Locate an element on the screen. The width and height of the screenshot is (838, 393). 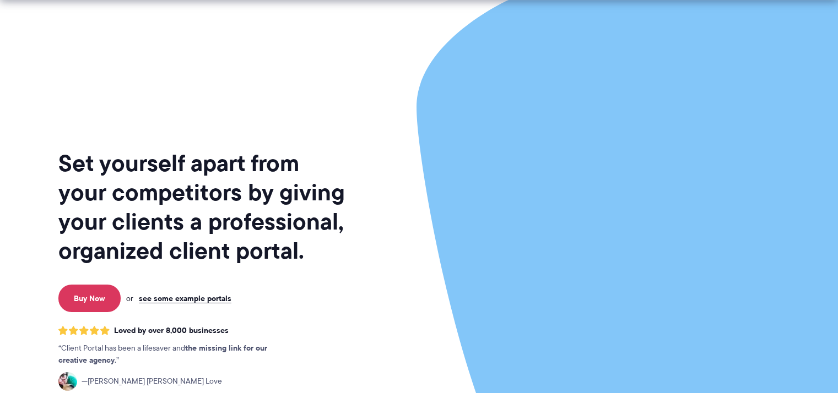
span: Loved by over 8,000 businesses is located at coordinates (171, 330).